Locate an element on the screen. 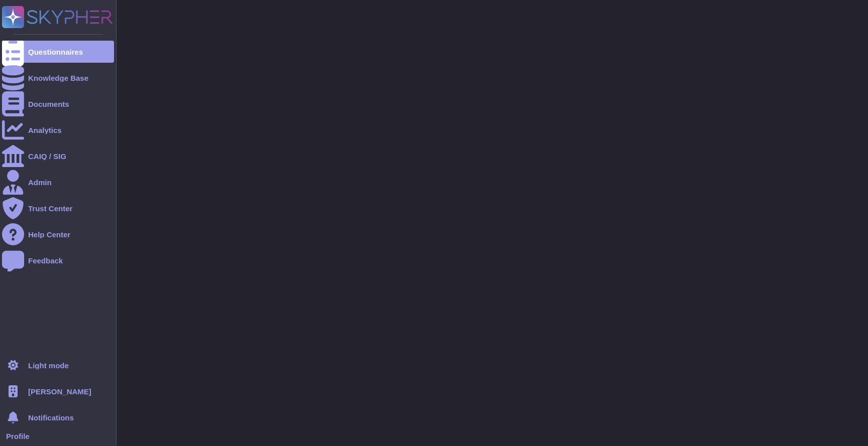 This screenshot has width=868, height=446. a: Knowledge Base is located at coordinates (58, 78).